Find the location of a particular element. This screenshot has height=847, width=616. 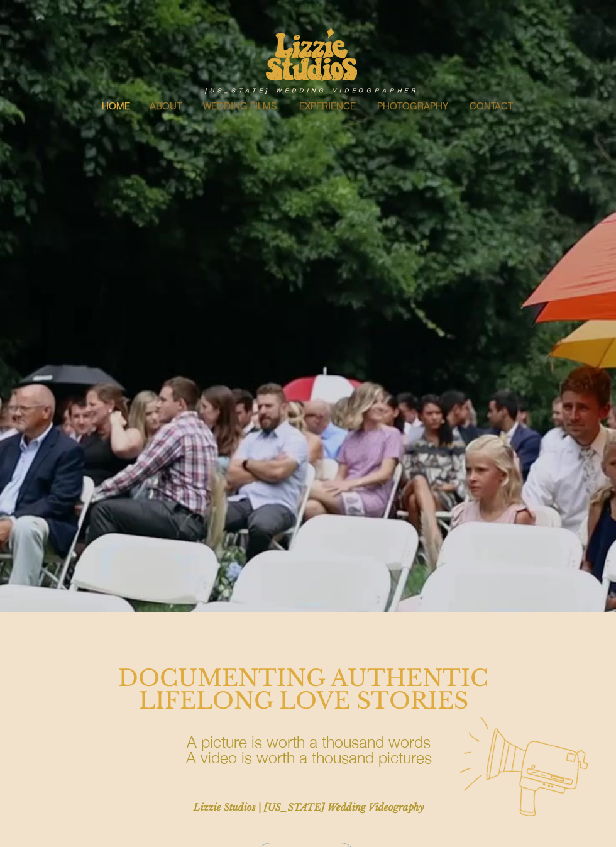

a: WEDDING FILMS is located at coordinates (239, 106).